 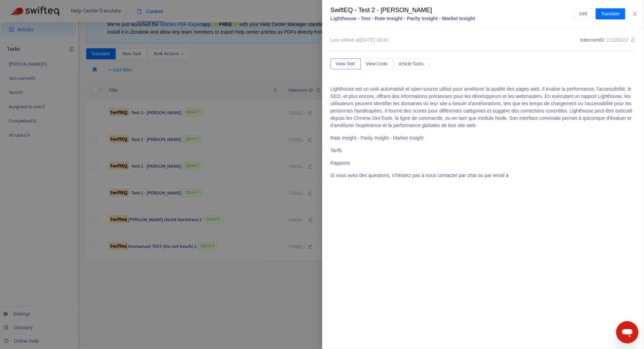 What do you see at coordinates (411, 64) in the screenshot?
I see `span: Article Tasks` at bounding box center [411, 64].